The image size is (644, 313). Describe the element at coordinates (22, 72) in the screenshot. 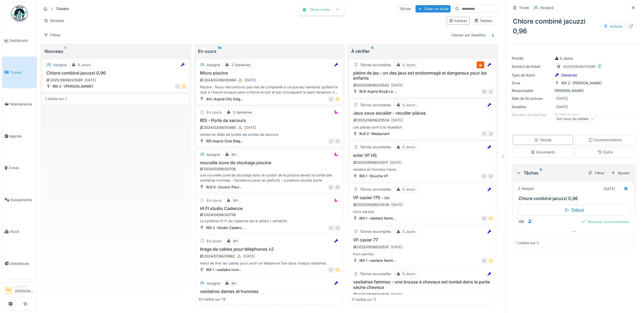

I see `span: Tickets` at that location.